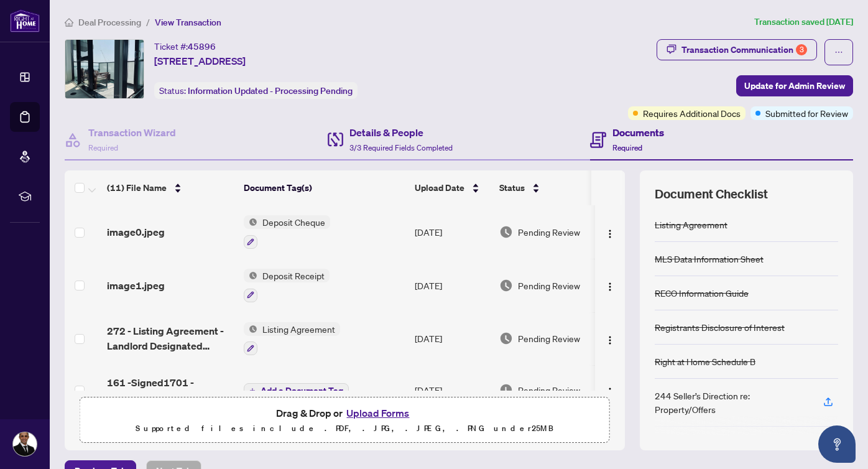 This screenshot has height=469, width=868. I want to click on h4: Transaction Wizard, so click(131, 132).